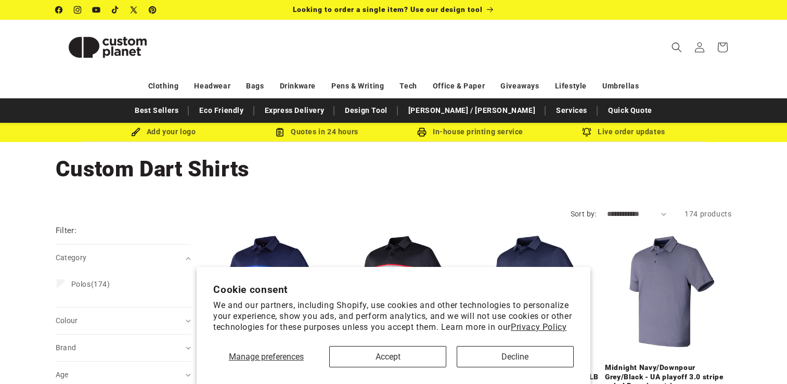 This screenshot has width=787, height=384. Describe the element at coordinates (520, 86) in the screenshot. I see `a: Giveaways` at that location.